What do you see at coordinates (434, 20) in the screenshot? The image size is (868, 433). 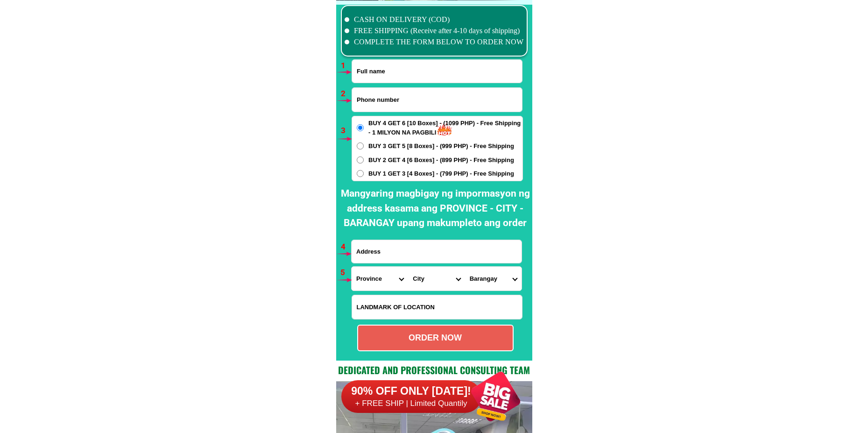 I see `li: CASH ON DELIVERY (COD)` at bounding box center [434, 20].